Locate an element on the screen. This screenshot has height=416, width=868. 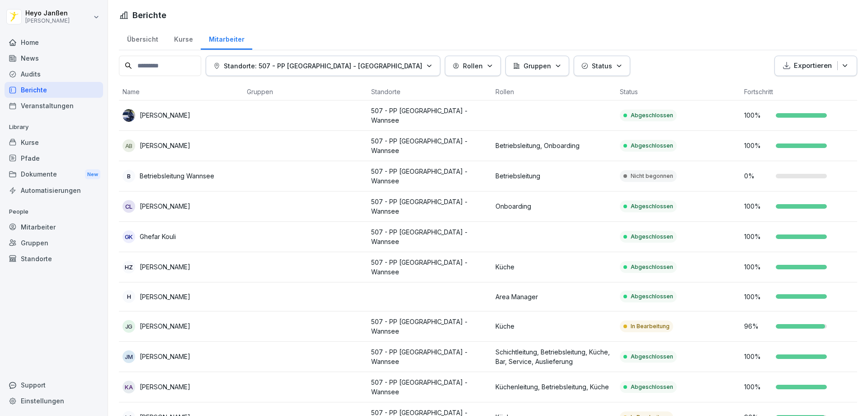
p: Küchenleitung, Betriebsleitung, Küche is located at coordinates (554, 387).